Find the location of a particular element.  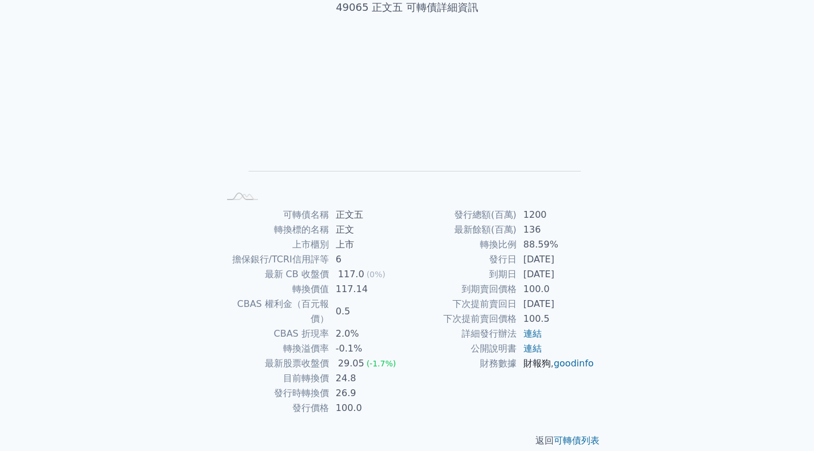

td: 轉換比例 is located at coordinates (461, 245).